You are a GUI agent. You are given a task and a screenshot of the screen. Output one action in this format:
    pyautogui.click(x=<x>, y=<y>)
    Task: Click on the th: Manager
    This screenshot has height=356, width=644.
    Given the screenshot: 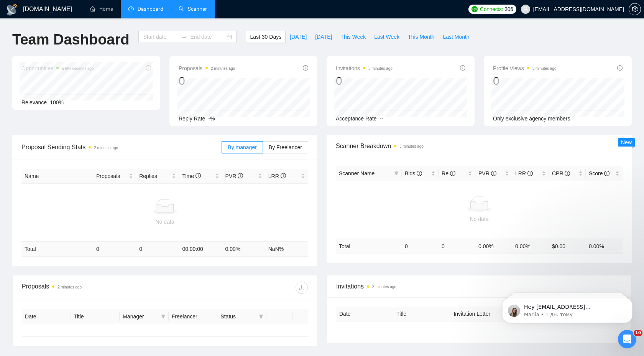 What is the action you would take?
    pyautogui.click(x=144, y=316)
    